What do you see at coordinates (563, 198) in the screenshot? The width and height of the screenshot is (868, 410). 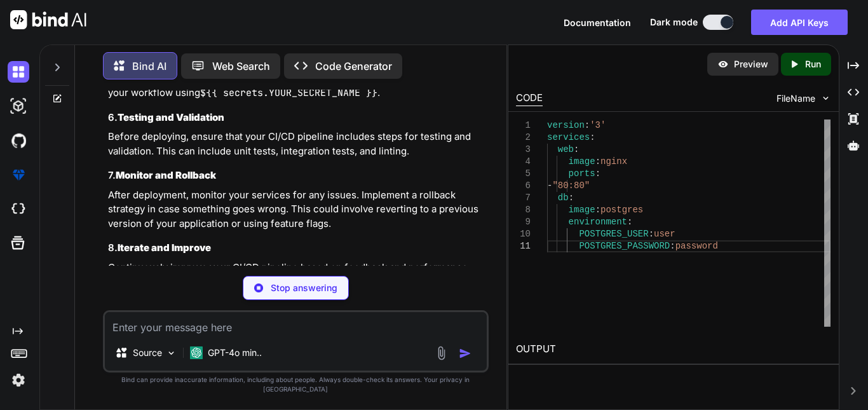 I see `span: db` at bounding box center [563, 198].